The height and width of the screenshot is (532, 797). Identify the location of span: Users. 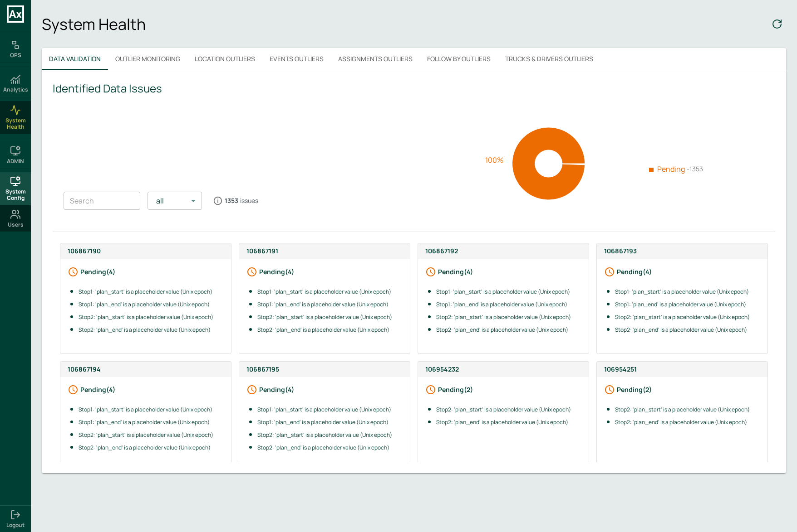
(15, 225).